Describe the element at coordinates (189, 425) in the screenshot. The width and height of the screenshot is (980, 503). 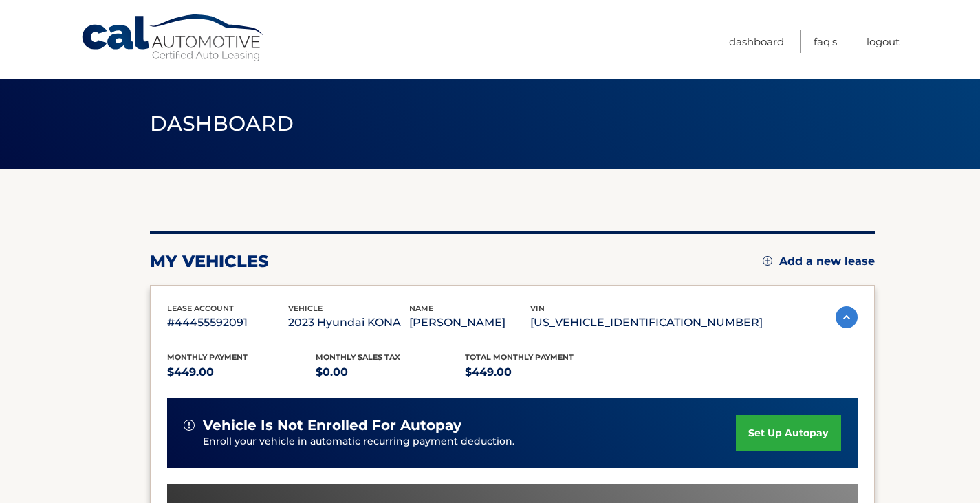
I see `img: alert-white.svg` at that location.